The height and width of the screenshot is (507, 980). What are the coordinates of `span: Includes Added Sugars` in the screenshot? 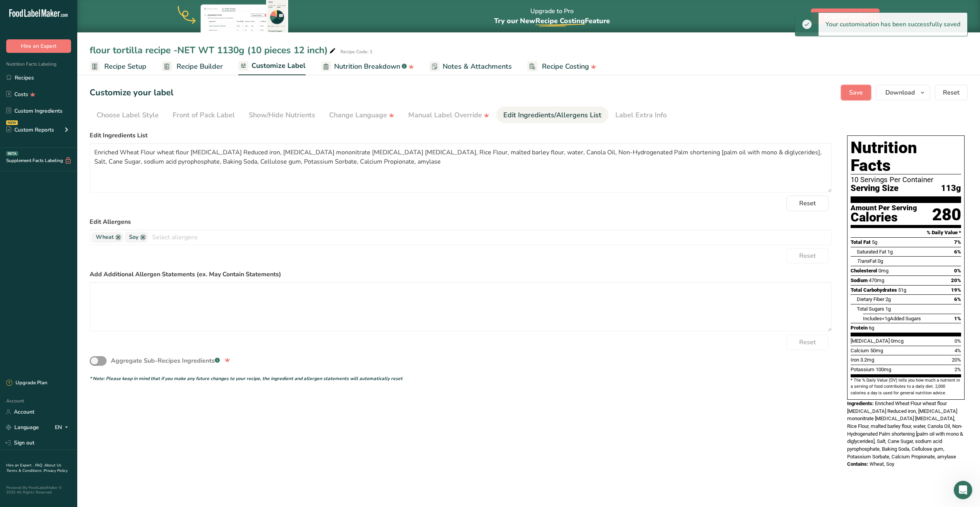 It's located at (891, 319).